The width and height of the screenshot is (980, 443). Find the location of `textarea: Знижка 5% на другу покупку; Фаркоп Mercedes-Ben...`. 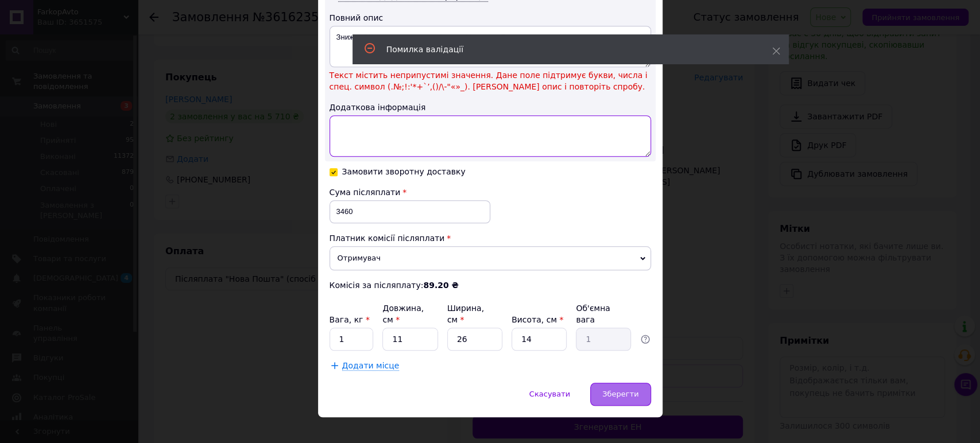

textarea: Знижка 5% на другу покупку; Фаркоп Mercedes-Ben... is located at coordinates (490, 46).